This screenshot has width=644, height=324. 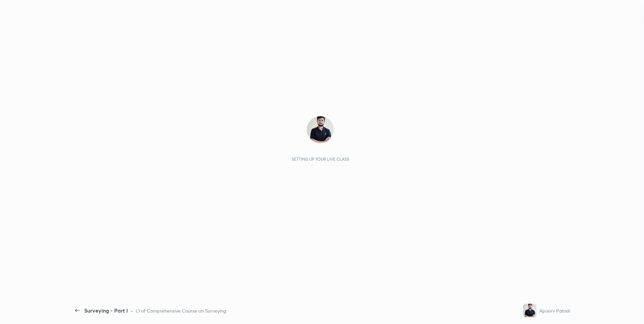 I want to click on div: Surveying - Part I, so click(x=106, y=311).